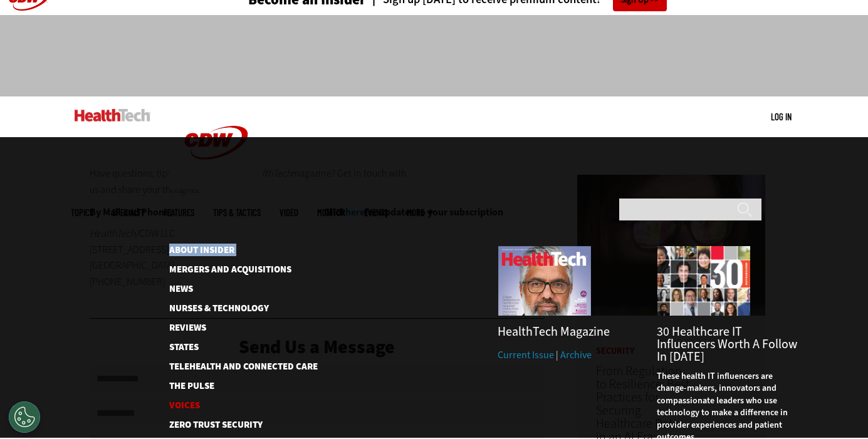 This screenshot has height=439, width=868. What do you see at coordinates (781, 116) in the screenshot?
I see `a: Log in` at bounding box center [781, 116].